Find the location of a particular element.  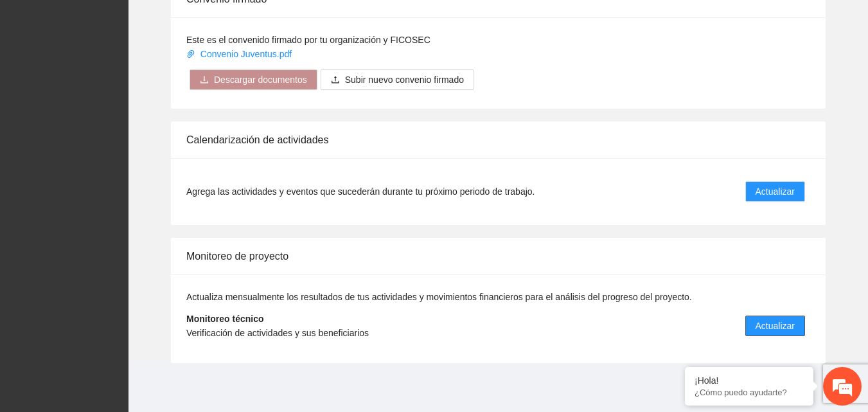

span: paper-clip is located at coordinates (191, 54).